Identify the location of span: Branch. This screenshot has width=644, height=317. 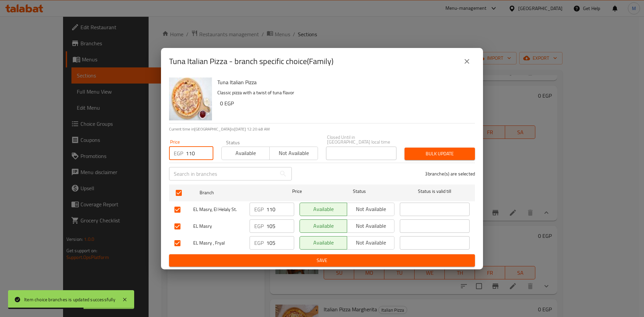
(235, 193).